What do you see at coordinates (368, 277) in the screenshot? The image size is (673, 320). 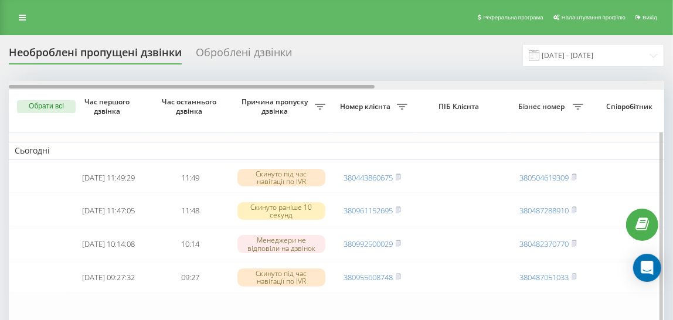 I see `a: 380955608748` at bounding box center [368, 277].